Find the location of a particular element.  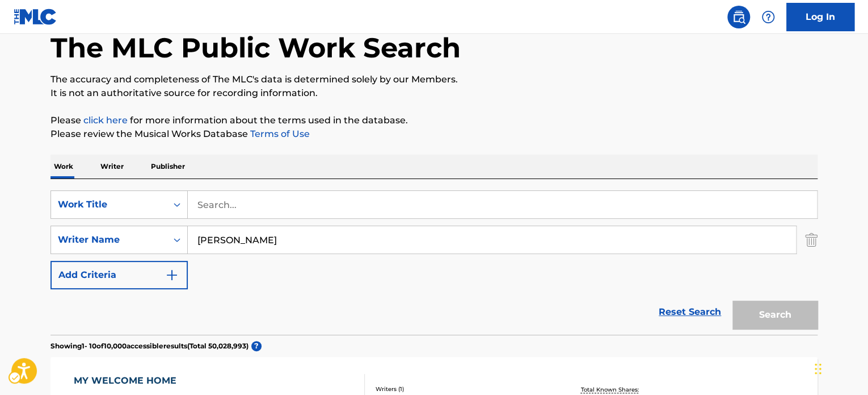

p: Publisher is located at coordinates (168, 166).